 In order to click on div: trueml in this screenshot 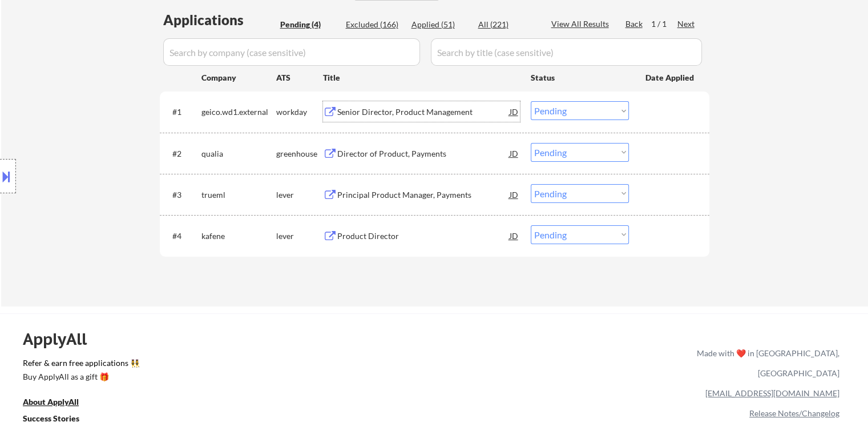, I will do `click(239, 195)`.